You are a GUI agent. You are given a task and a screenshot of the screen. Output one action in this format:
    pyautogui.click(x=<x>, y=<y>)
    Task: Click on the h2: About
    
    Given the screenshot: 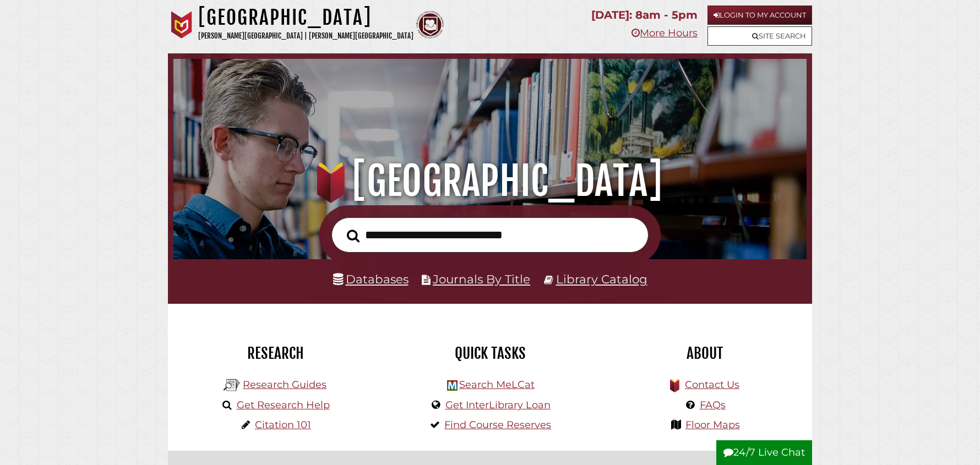 What is the action you would take?
    pyautogui.click(x=705, y=353)
    